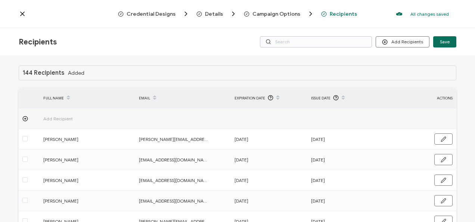  I want to click on p: All changes saved, so click(429, 14).